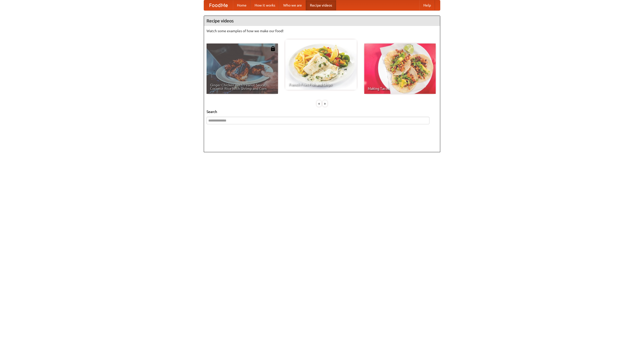 This screenshot has height=356, width=644. Describe the element at coordinates (321, 5) in the screenshot. I see `a: Recipe videos` at that location.